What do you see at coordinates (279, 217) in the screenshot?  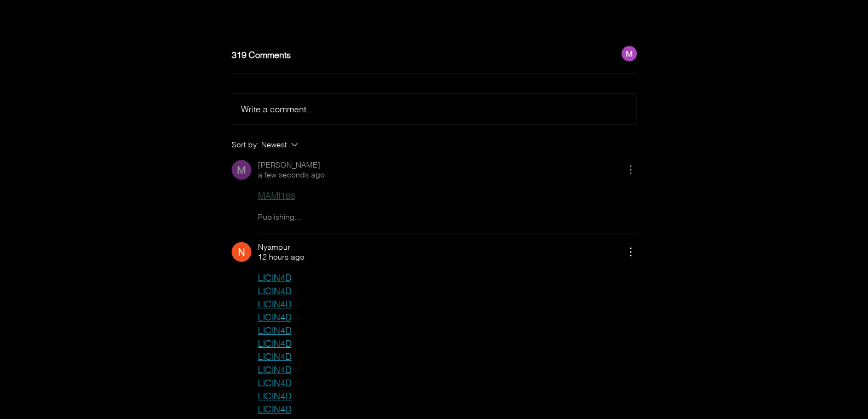 I see `span: Publishing...` at bounding box center [279, 217].